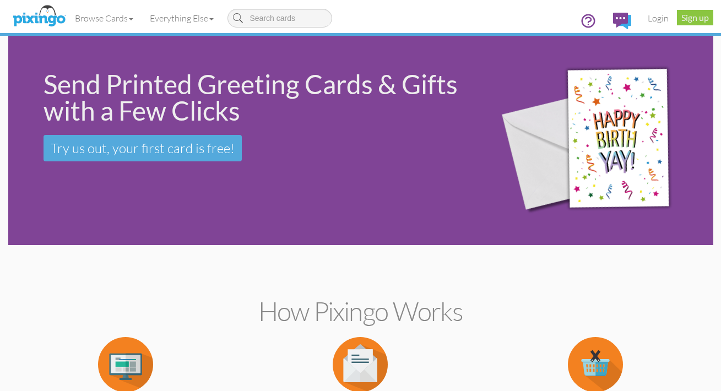 The image size is (721, 391). Describe the element at coordinates (622, 21) in the screenshot. I see `img: comments.svg` at that location.